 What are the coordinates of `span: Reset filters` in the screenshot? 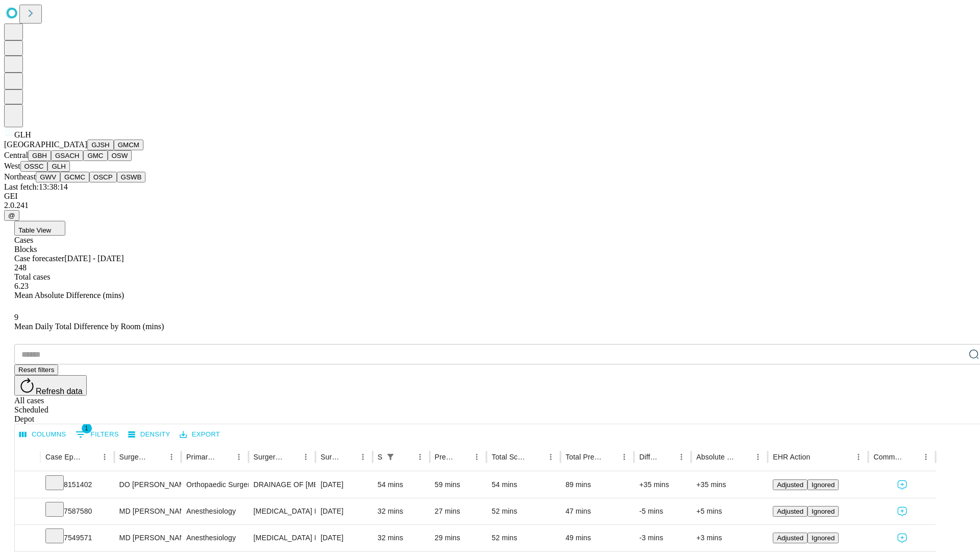 It's located at (36, 369).